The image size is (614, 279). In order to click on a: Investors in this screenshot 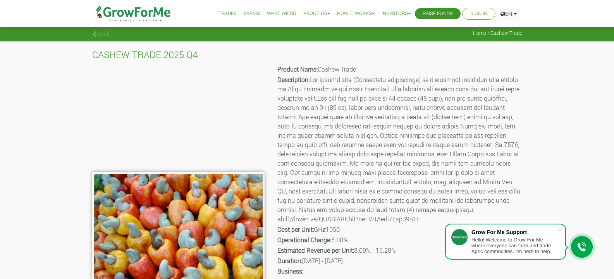, I will do `click(396, 14)`.